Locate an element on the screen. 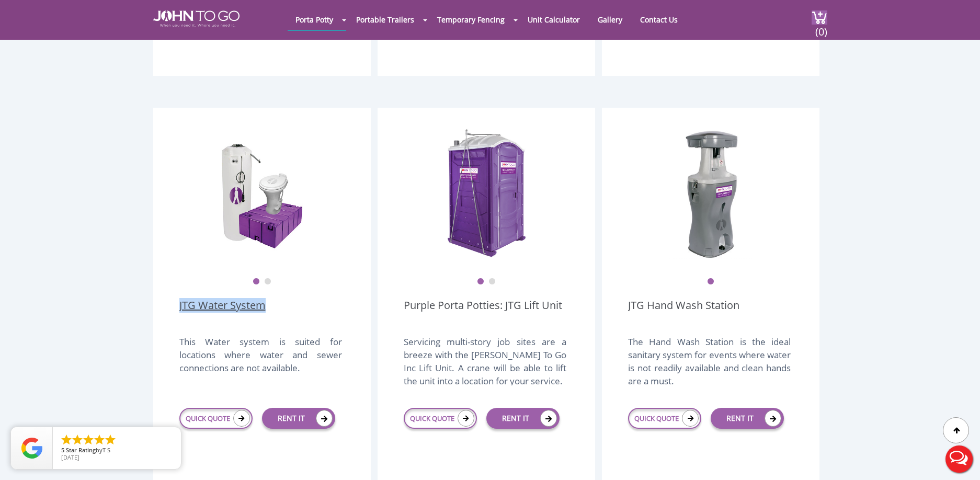 The image size is (980, 480). span: 5 is located at coordinates (63, 449).